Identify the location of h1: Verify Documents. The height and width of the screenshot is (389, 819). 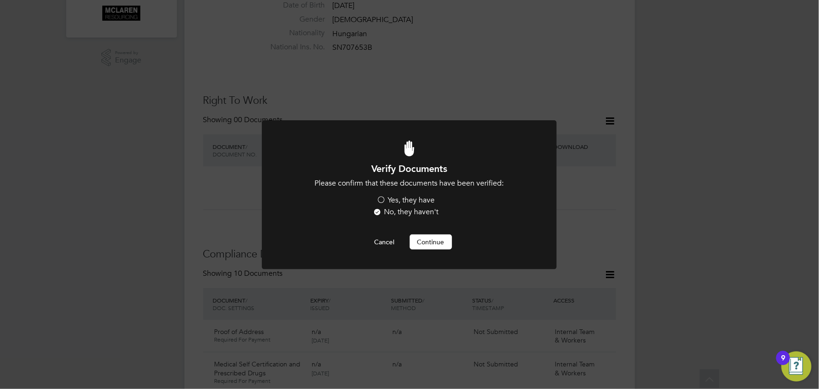
(409, 169).